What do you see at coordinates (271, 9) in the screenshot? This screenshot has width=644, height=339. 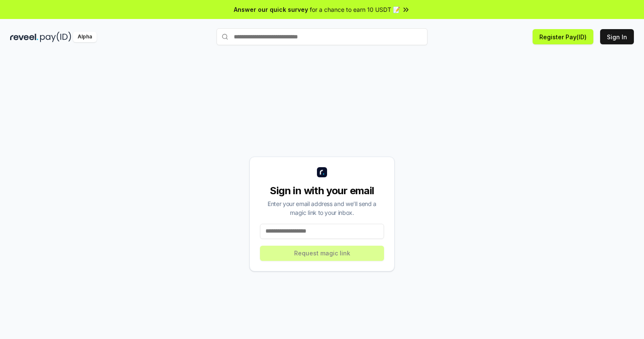 I see `span: Answer our quick survey` at bounding box center [271, 9].